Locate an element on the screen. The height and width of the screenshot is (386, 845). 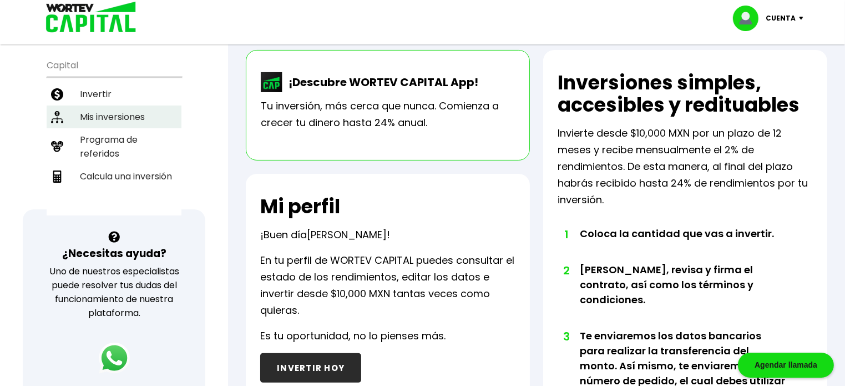
li: Programa de referidos is located at coordinates (114, 147).